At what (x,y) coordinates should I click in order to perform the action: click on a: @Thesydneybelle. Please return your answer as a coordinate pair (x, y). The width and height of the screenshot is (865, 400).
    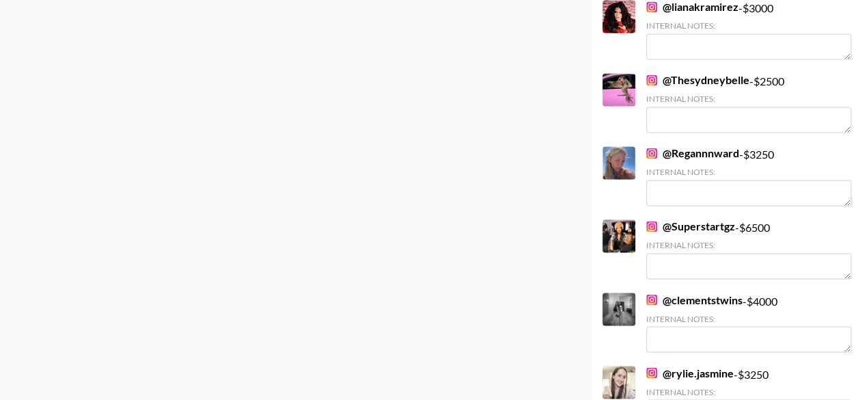
    Looking at the image, I should click on (698, 80).